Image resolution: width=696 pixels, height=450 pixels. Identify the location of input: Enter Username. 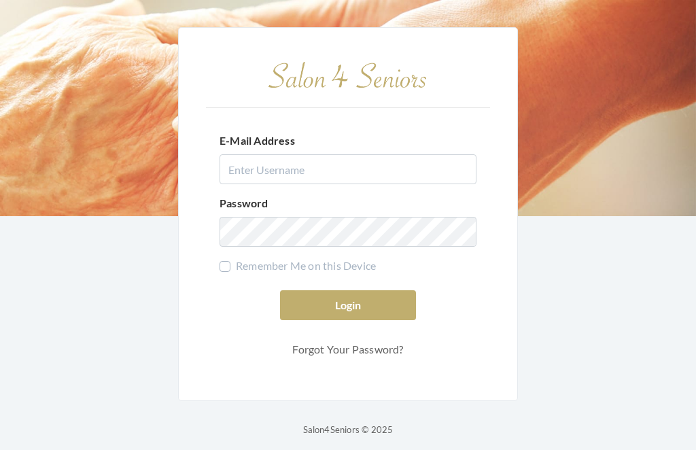
(348, 169).